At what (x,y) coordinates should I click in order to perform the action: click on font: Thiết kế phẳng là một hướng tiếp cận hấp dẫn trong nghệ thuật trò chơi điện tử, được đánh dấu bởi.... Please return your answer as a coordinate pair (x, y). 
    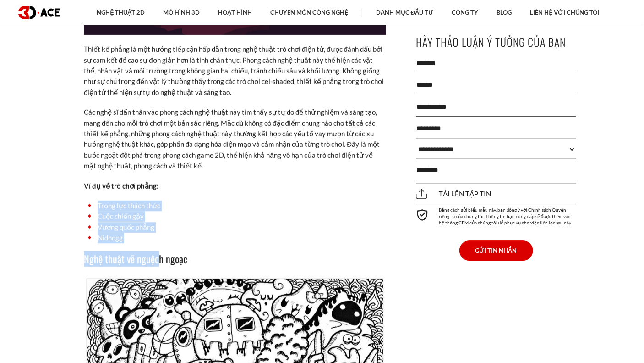
    Looking at the image, I should click on (233, 70).